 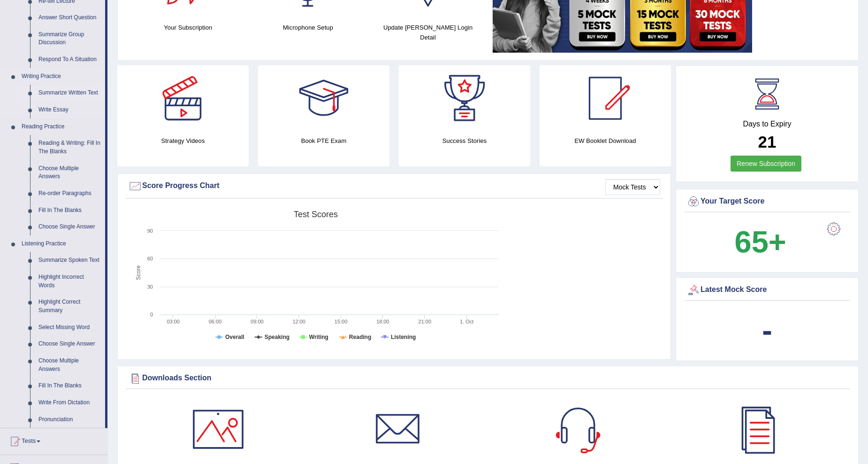 I want to click on tspan: Speaking, so click(x=277, y=337).